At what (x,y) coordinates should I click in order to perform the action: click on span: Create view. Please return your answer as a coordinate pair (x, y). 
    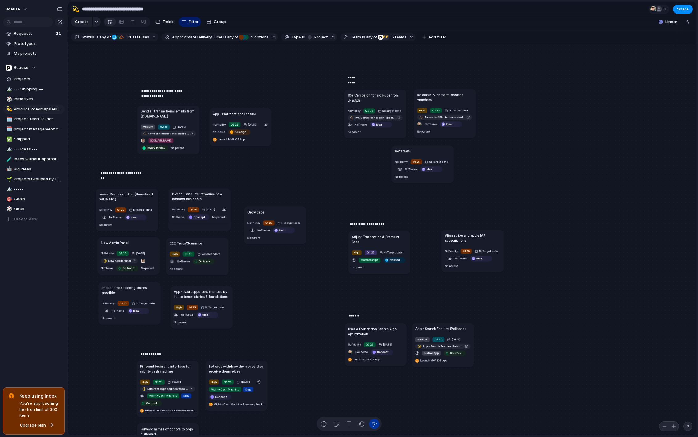
    Looking at the image, I should click on (26, 219).